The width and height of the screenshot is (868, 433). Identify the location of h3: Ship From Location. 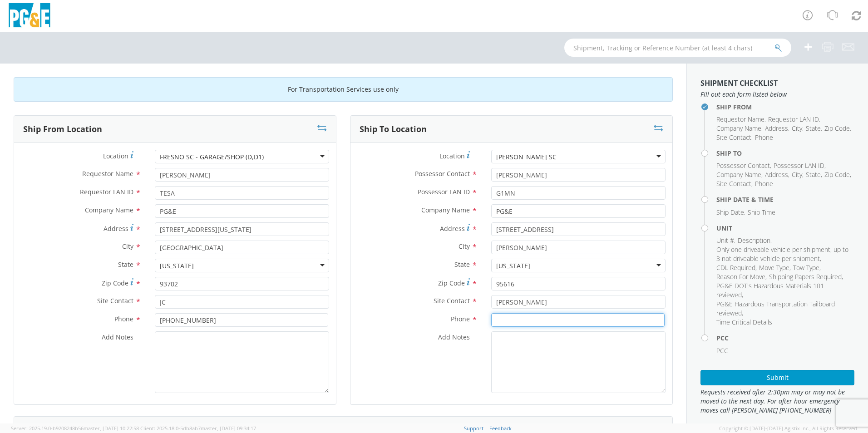
(63, 130).